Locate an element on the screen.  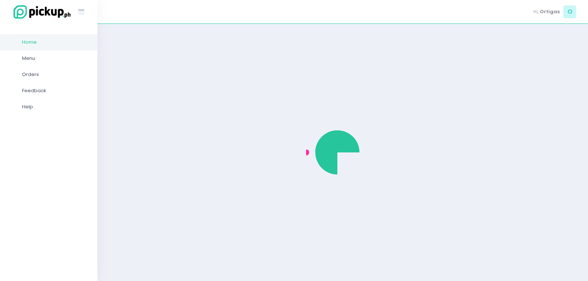
span: O is located at coordinates (570, 12).